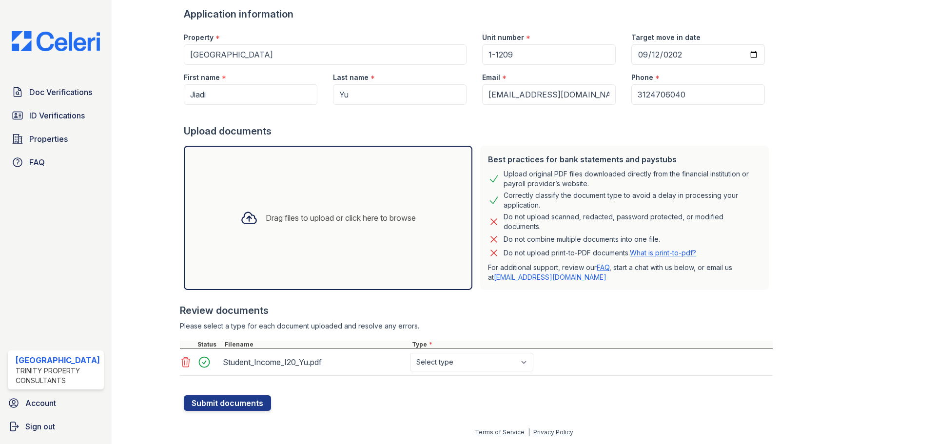  Describe the element at coordinates (56, 427) in the screenshot. I see `a: Sign out` at that location.